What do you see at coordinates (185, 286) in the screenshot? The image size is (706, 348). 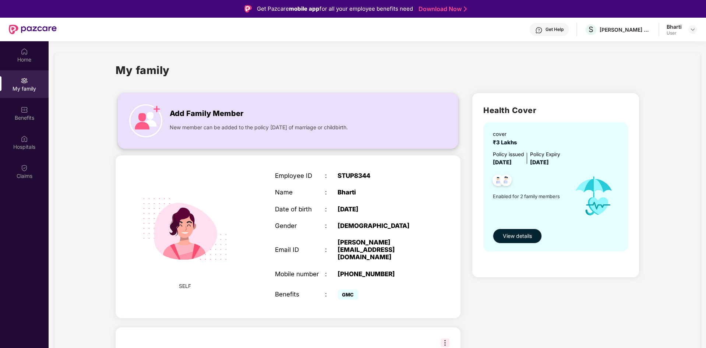 I see `span: SELF` at bounding box center [185, 286].